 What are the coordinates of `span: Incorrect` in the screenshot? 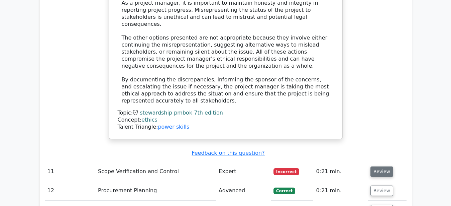 It's located at (286, 171).